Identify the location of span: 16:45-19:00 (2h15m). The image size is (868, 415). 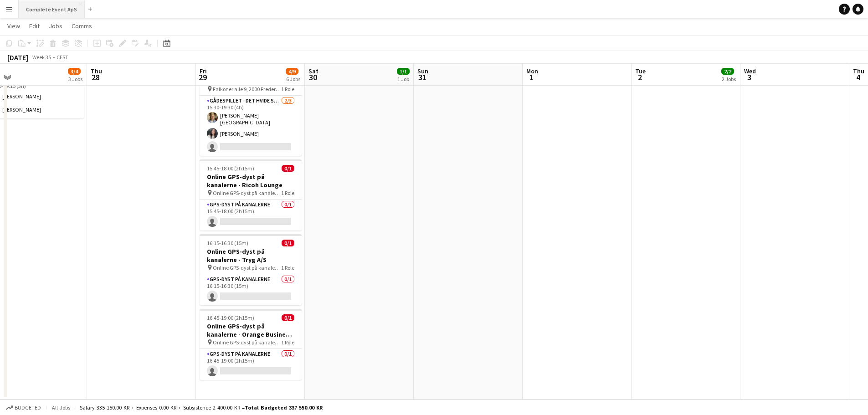
(231, 318).